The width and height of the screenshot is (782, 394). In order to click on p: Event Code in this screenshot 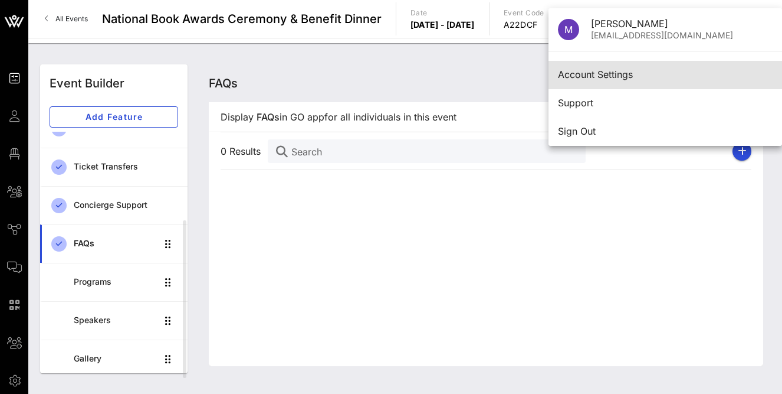, I will do `click(524, 13)`.